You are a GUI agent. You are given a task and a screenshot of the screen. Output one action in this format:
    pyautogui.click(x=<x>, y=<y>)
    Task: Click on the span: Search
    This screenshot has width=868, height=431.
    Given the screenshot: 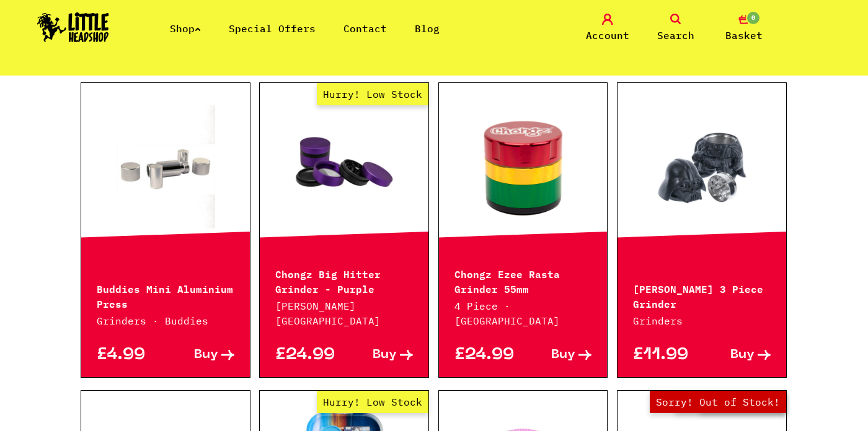 What is the action you would take?
    pyautogui.click(x=676, y=35)
    